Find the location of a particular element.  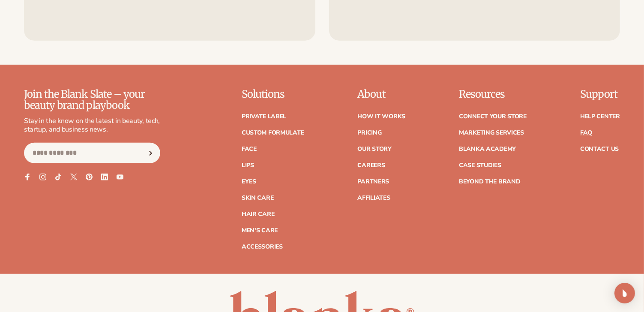

a: Affiliates is located at coordinates (374, 198).